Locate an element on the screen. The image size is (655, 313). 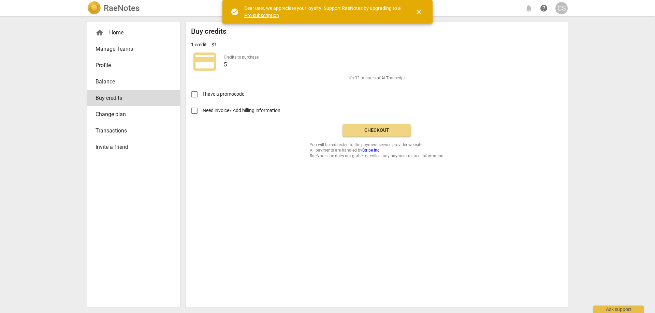
span: Transactions is located at coordinates (131, 131).